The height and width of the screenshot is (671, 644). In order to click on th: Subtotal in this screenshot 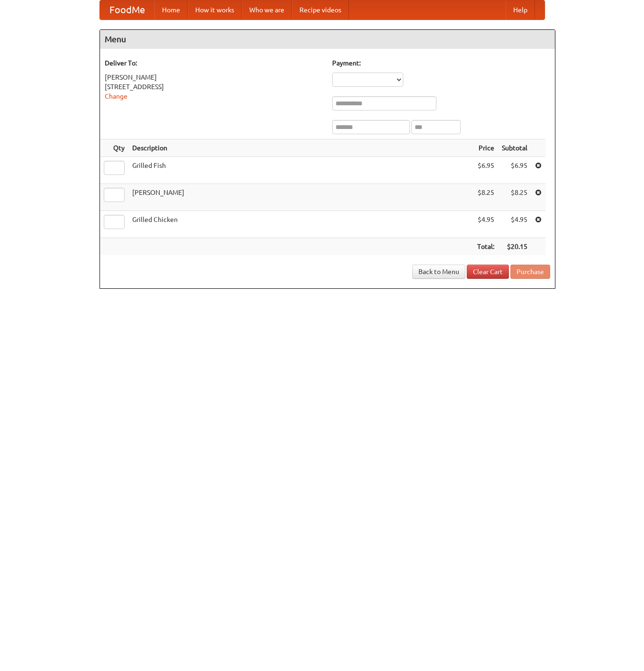, I will do `click(515, 148)`.